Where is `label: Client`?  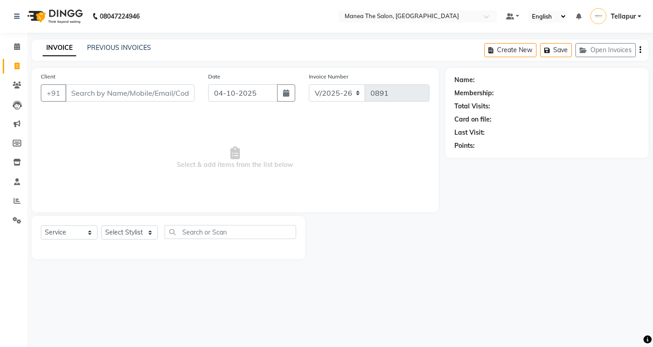 label: Client is located at coordinates (48, 77).